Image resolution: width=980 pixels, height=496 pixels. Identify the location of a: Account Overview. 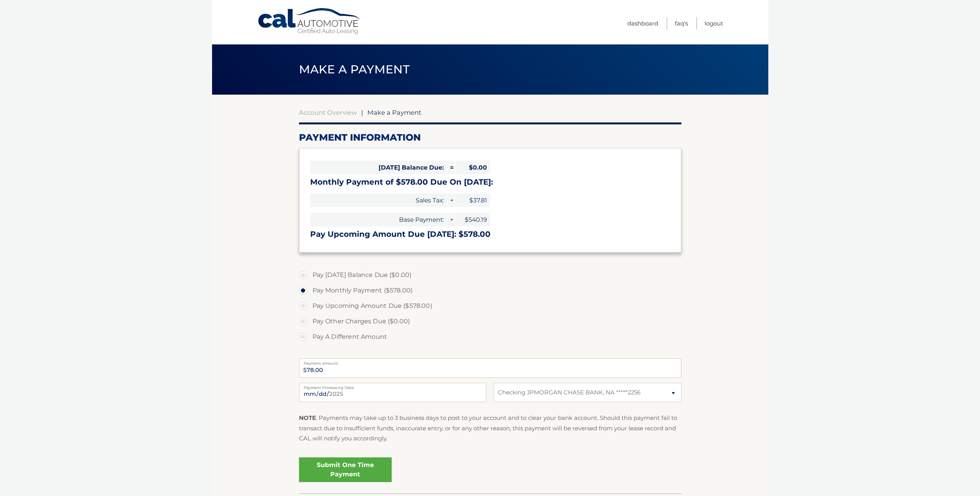
(327, 112).